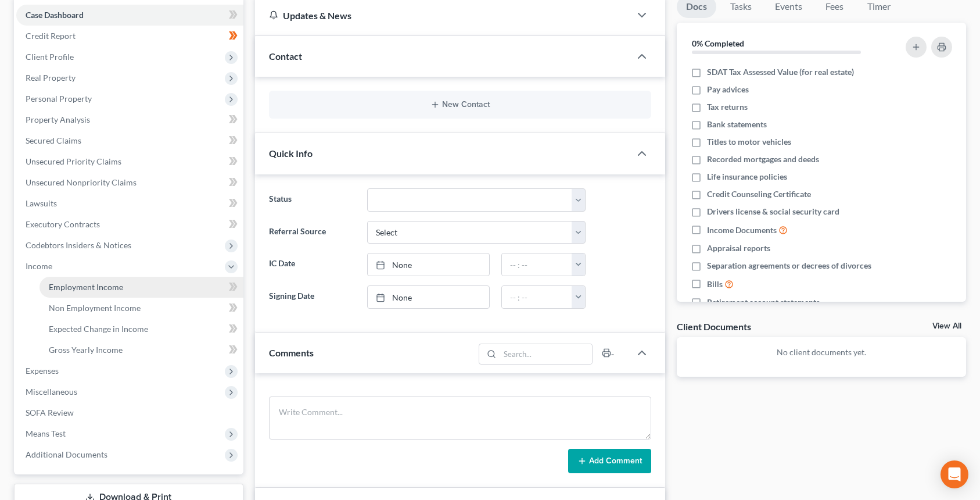 This screenshot has height=500, width=980. Describe the element at coordinates (51, 35) in the screenshot. I see `span: Credit Report` at that location.